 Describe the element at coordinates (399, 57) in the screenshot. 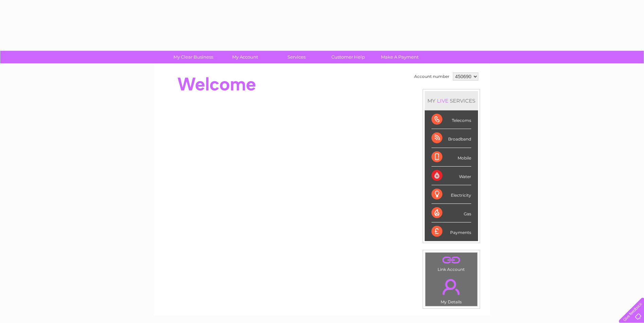

I see `a: Make A Payment` at that location.